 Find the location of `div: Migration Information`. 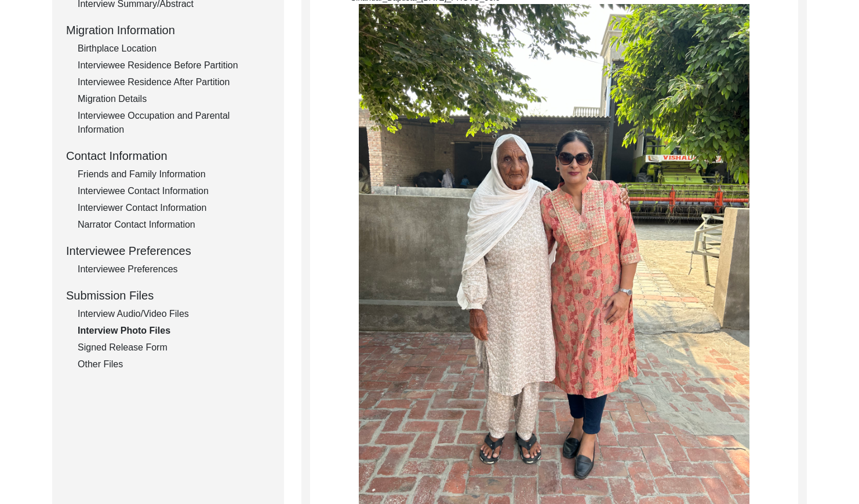

div: Migration Information is located at coordinates (168, 30).